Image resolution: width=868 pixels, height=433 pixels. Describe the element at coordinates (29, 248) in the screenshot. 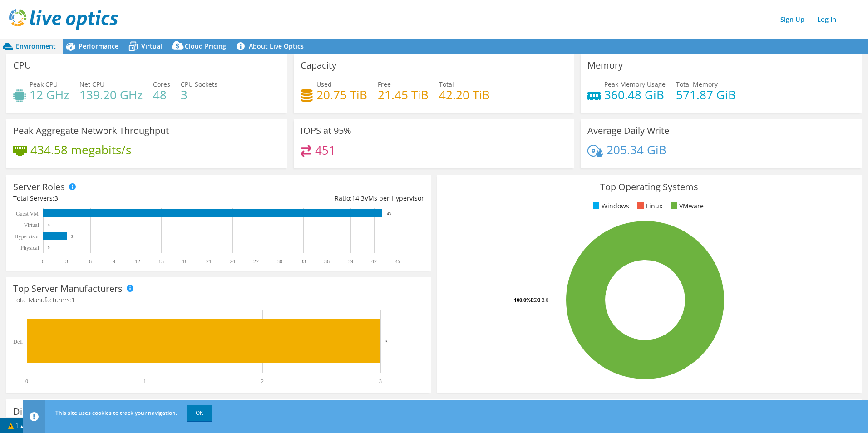

I see `text: Physical` at that location.